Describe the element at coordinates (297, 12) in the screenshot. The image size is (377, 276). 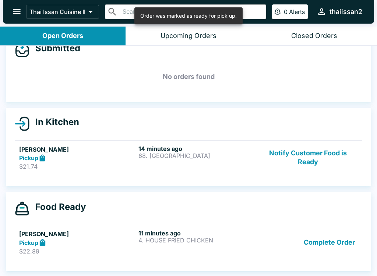
I see `p: Alerts` at that location.